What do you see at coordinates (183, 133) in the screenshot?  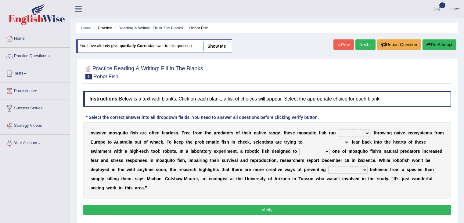 I see `b: F` at bounding box center [183, 133].